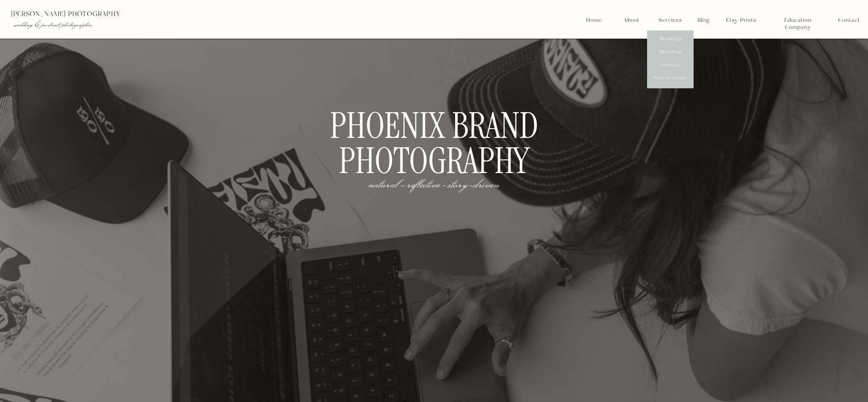  I want to click on a: Blog, so click(703, 20).